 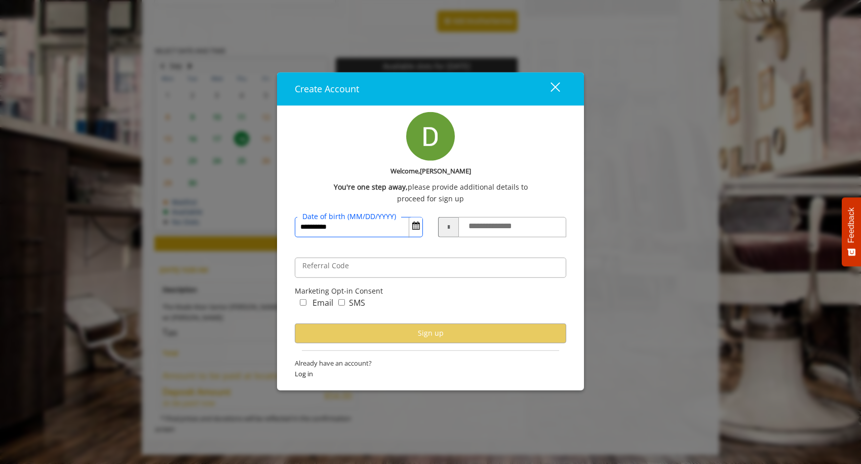 I want to click on span: Create Account, so click(x=327, y=89).